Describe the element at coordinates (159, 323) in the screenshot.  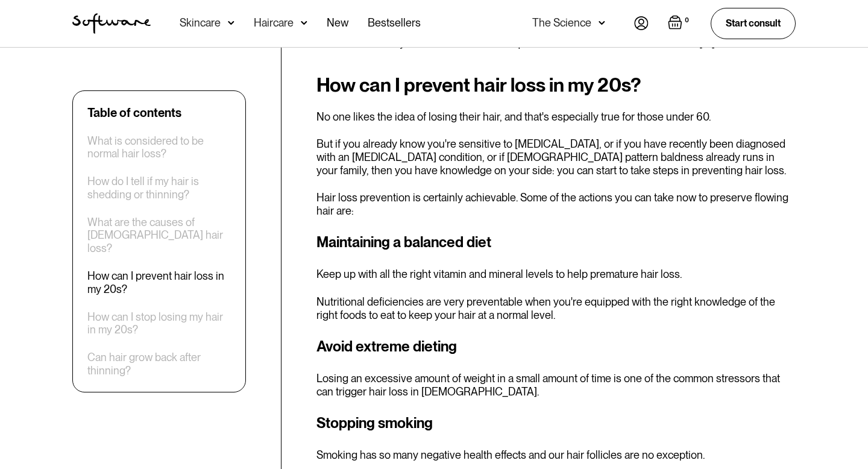
I see `div: How can I stop losing my hair in my 20s?` at that location.